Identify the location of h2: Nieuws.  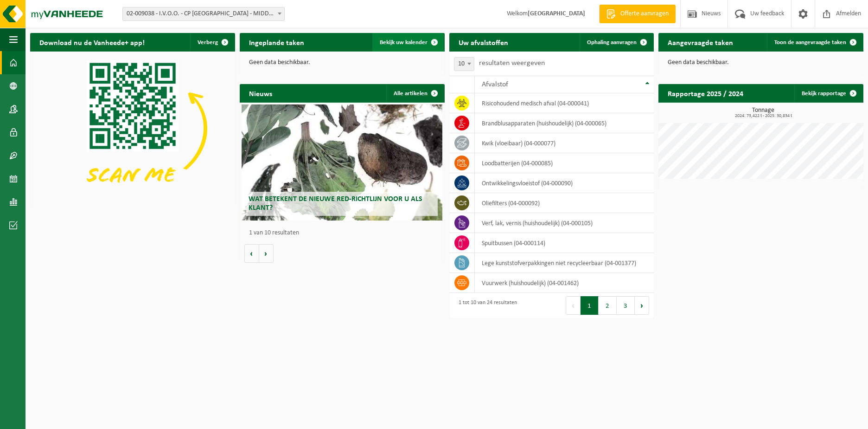
(260, 93).